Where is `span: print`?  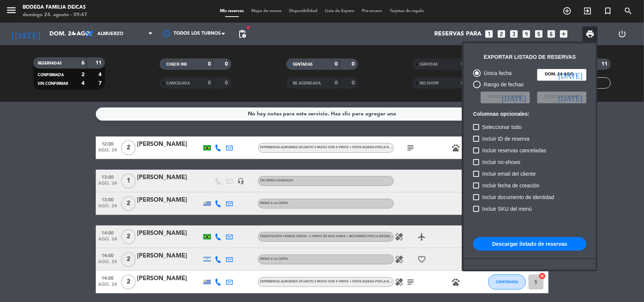
span: print is located at coordinates (590, 34).